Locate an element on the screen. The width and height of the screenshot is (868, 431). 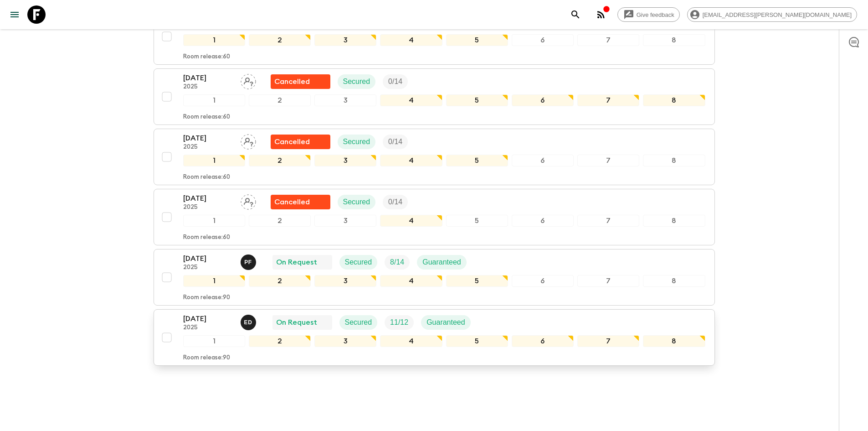
a: Give feedback is located at coordinates (649, 14).